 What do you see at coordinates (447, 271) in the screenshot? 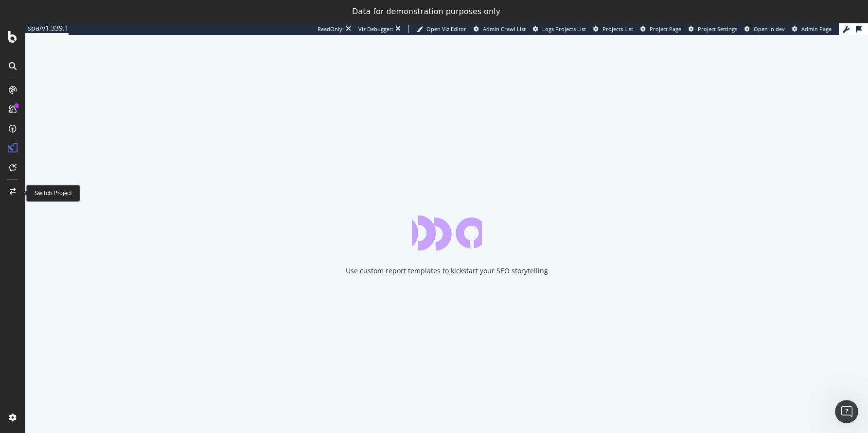
I see `div: Use custom report templates to kickstart your SEO storytelling` at bounding box center [447, 271].